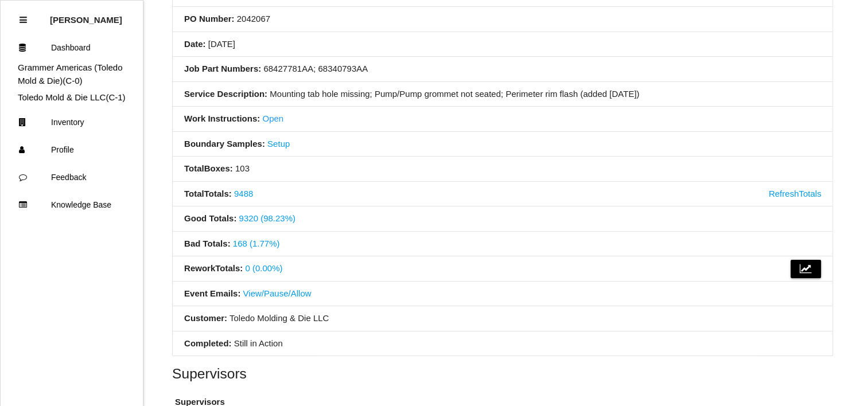 Image resolution: width=868 pixels, height=406 pixels. What do you see at coordinates (208, 343) in the screenshot?
I see `b: Completed:` at bounding box center [208, 343].